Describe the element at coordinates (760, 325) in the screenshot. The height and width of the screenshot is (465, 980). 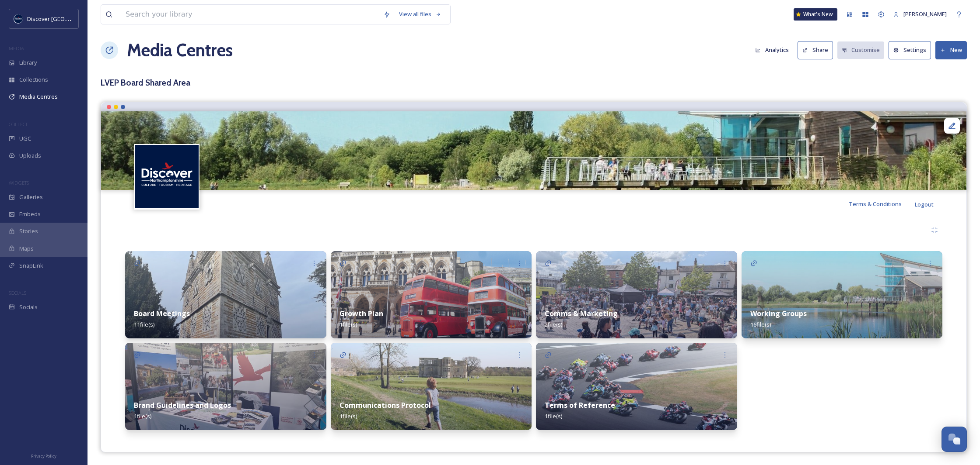
I see `span: 16 file(s)` at that location.